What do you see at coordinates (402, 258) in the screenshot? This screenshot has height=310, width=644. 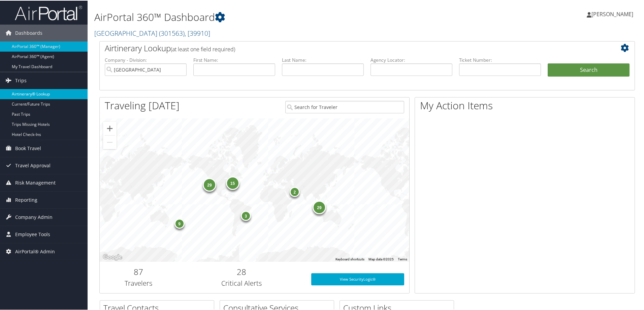 I see `a: Terms (opens in new tab)` at bounding box center [402, 258].